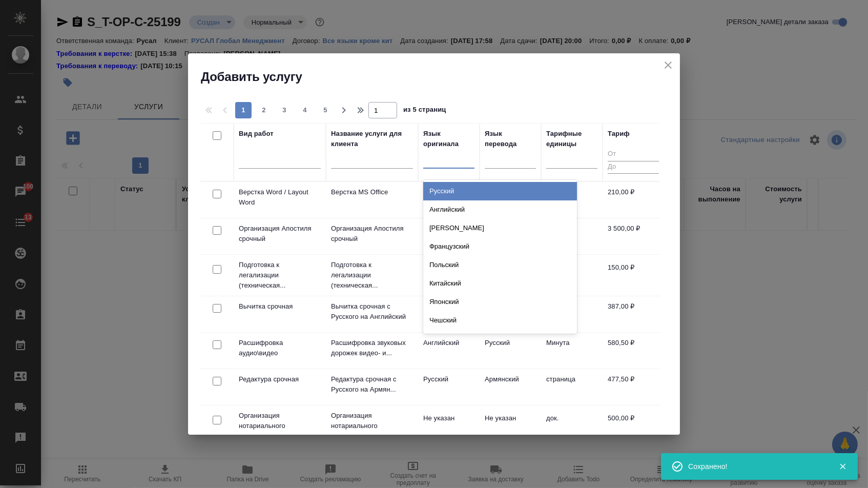  Describe the element at coordinates (755, 467) in the screenshot. I see `div: Сохранено!` at that location.